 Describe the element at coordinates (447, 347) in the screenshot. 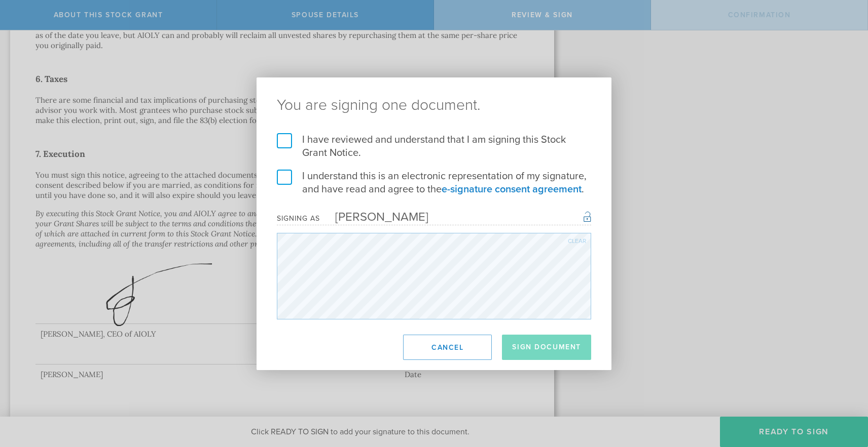

I see `button: Cancel` at that location.